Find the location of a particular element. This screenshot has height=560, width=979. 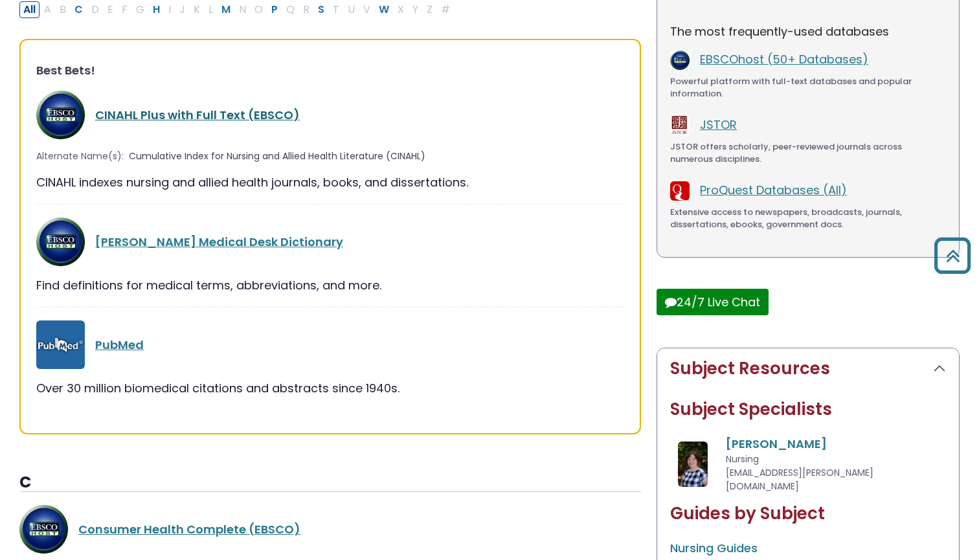

button: 24/7 Live Chat is located at coordinates (712, 301).